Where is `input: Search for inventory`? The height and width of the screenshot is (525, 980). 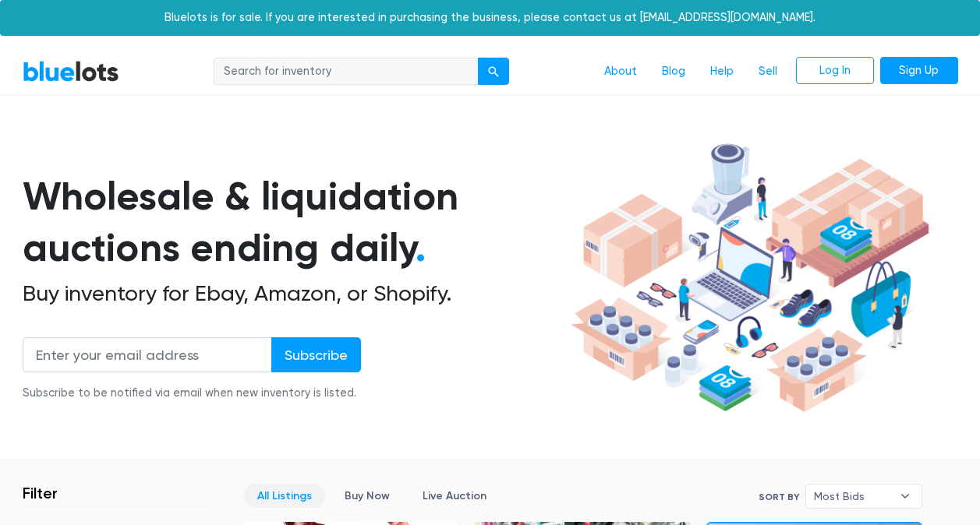 input: Search for inventory is located at coordinates (346, 72).